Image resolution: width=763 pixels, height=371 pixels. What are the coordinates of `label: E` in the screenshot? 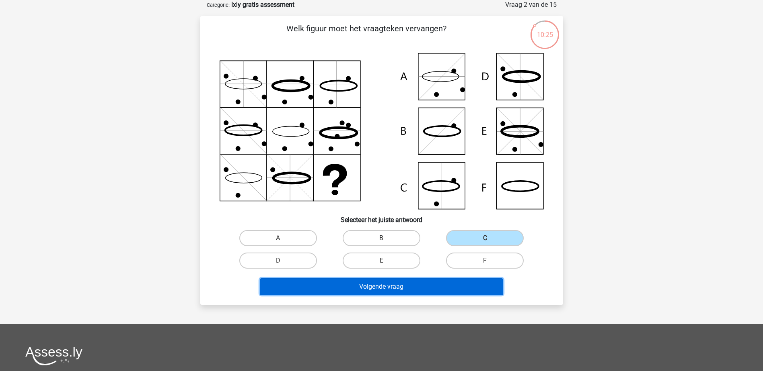 It's located at (381, 261).